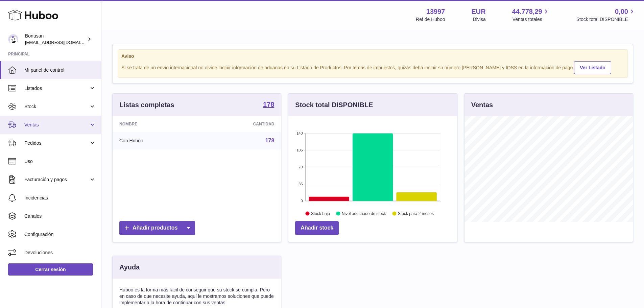 Image resolution: width=644 pixels, height=308 pixels. Describe the element at coordinates (531, 19) in the screenshot. I see `span: Ventas totales` at that location.